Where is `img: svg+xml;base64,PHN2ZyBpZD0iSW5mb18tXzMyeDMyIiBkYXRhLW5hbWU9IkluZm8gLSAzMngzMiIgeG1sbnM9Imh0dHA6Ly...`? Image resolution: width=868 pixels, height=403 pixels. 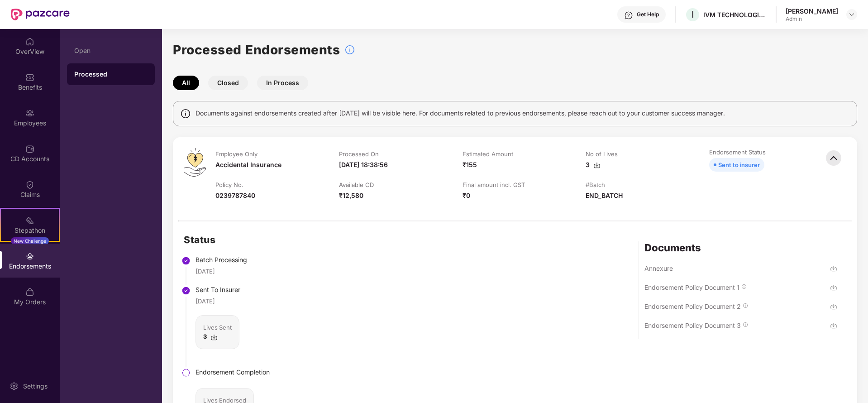 img: svg+xml;base64,PHN2ZyBpZD0iSW5mb18tXzMyeDMyIiBkYXRhLW5hbWU9IkluZm8gLSAzMngzMiIgeG1sbnM9Imh0dHA6Ly... is located at coordinates (350, 50).